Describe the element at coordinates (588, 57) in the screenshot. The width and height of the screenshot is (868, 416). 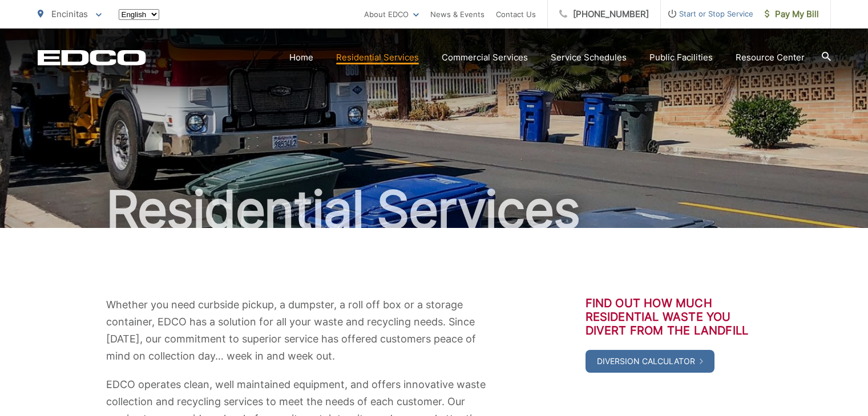
I see `a: Service Schedules` at that location.